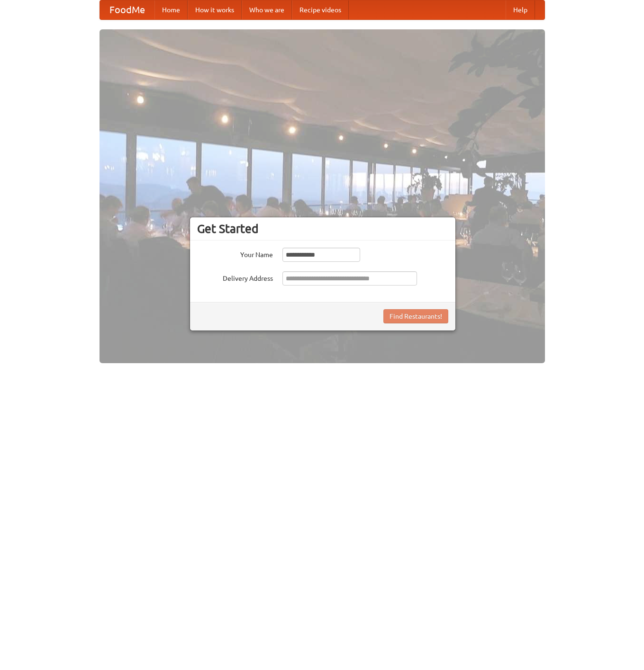 The width and height of the screenshot is (644, 670). I want to click on a: How it works, so click(215, 10).